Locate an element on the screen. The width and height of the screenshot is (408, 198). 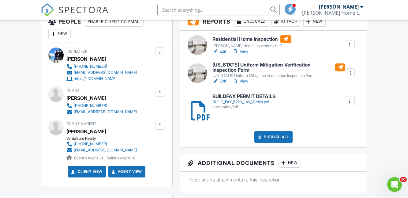
h3: Reports is located at coordinates (274, 22).